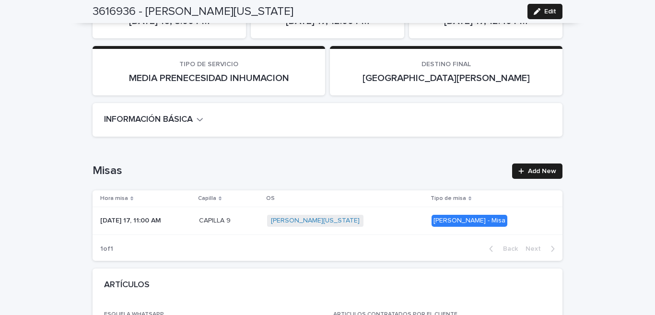 This screenshot has height=315, width=655. Describe the element at coordinates (154, 120) in the screenshot. I see `button: INFORMACIÓN BÁSICA` at that location.